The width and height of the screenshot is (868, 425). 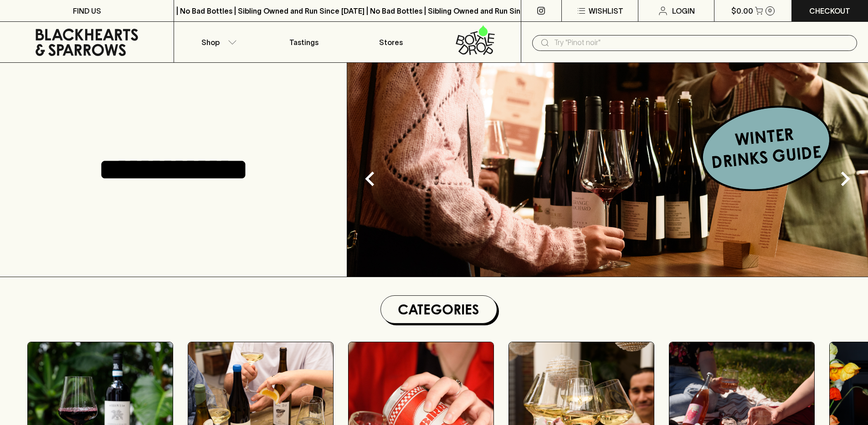 I want to click on img: optimise, so click(x=608, y=170).